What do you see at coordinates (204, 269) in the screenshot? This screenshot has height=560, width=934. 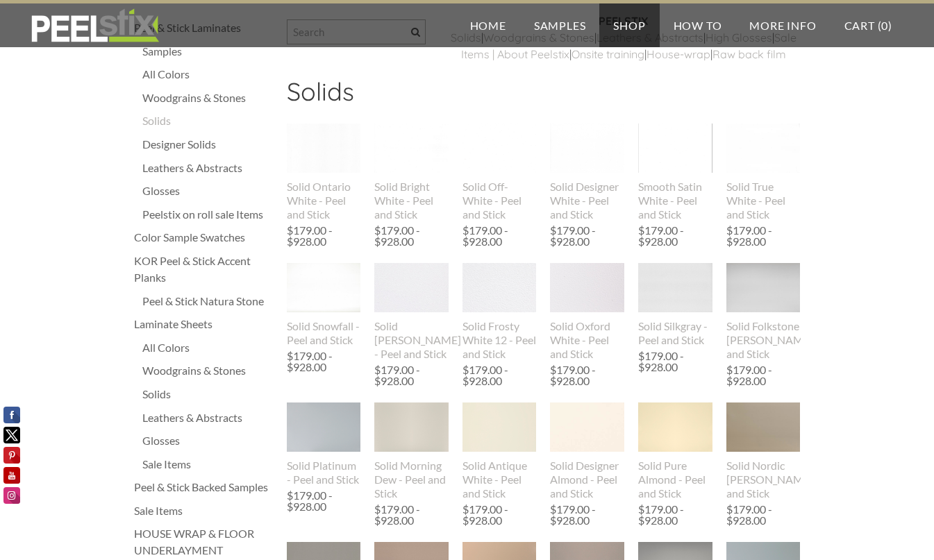 I see `div: KOR Peel & Stick Accent Planks` at bounding box center [204, 269].